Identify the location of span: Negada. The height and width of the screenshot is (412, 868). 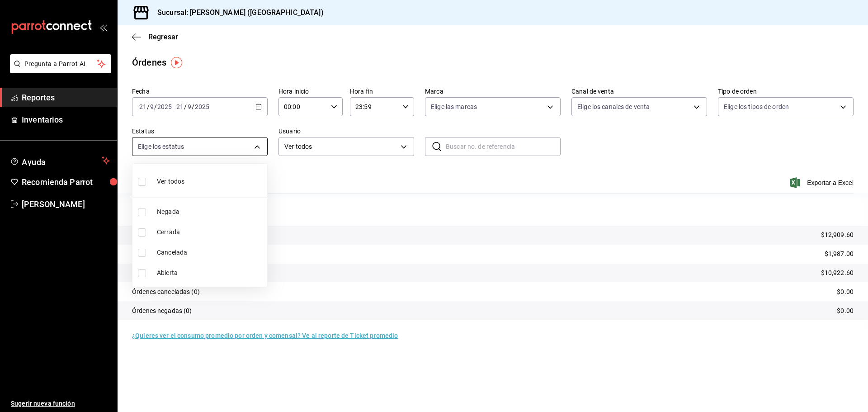
(210, 211).